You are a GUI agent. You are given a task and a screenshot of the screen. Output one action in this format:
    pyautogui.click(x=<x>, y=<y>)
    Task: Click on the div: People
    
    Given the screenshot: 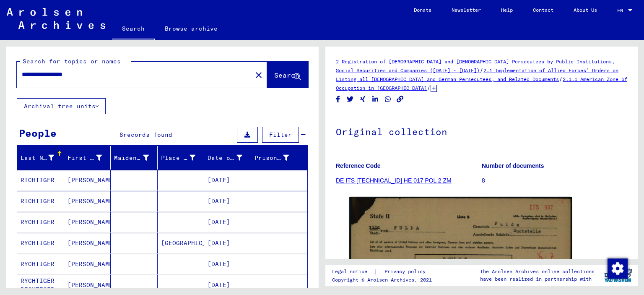 What is the action you would take?
    pyautogui.click(x=37, y=133)
    